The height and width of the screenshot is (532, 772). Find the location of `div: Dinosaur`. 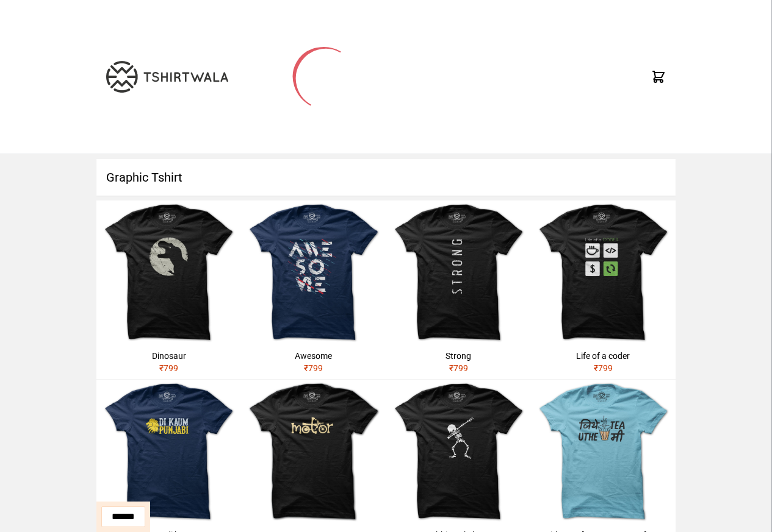

div: Dinosaur is located at coordinates (169, 356).